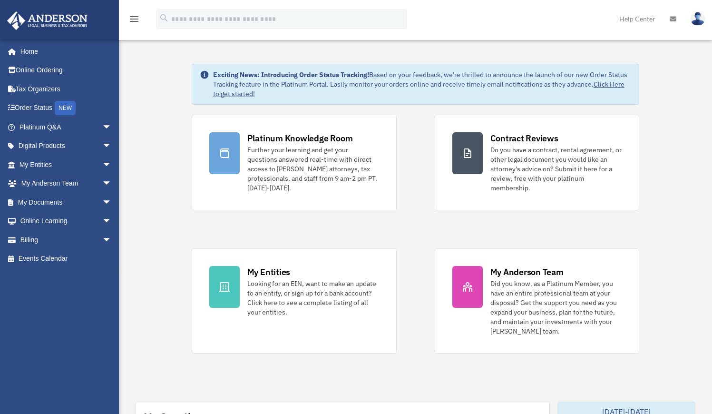  What do you see at coordinates (66, 127) in the screenshot?
I see `a: Platinum Q&Aarrow_drop_down` at bounding box center [66, 127].